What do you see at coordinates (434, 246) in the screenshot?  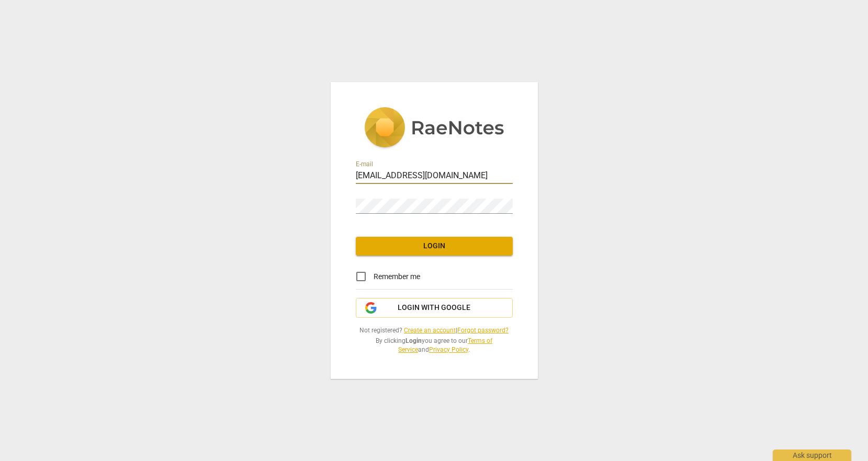 I see `button: Login` at bounding box center [434, 246].